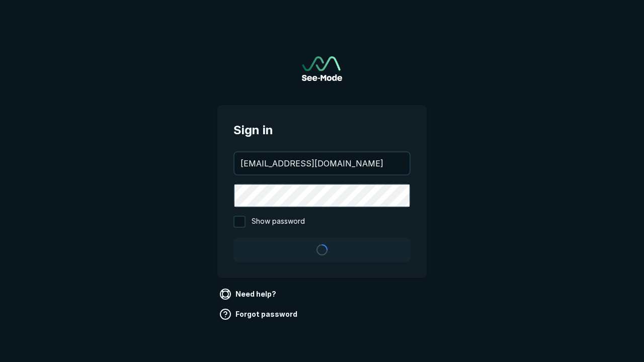  What do you see at coordinates (322, 130) in the screenshot?
I see `span: Sign in` at bounding box center [322, 130].